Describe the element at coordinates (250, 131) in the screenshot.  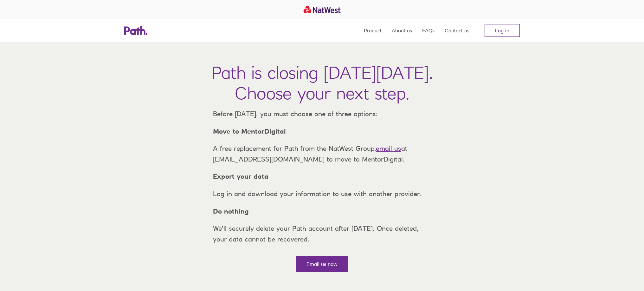
I see `strong: Move to MentorDigital` at that location.